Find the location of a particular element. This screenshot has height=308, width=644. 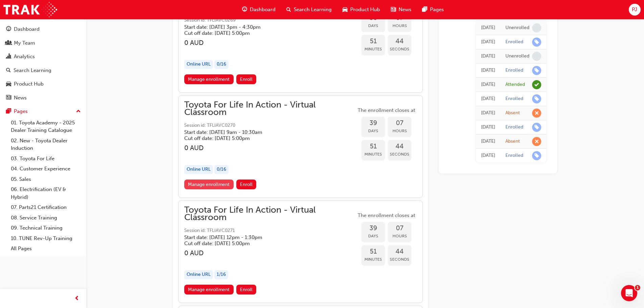

div: Analytics is located at coordinates (24, 57).